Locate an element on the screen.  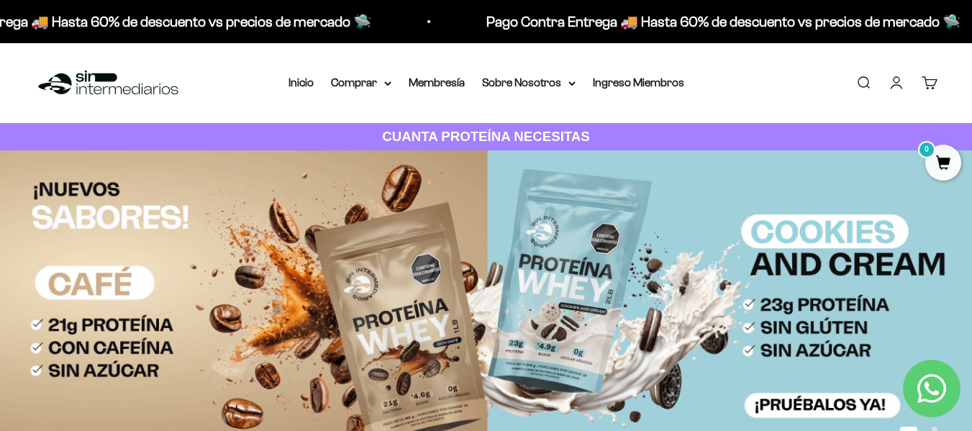
summary: Sobre Nosotros is located at coordinates (529, 83).